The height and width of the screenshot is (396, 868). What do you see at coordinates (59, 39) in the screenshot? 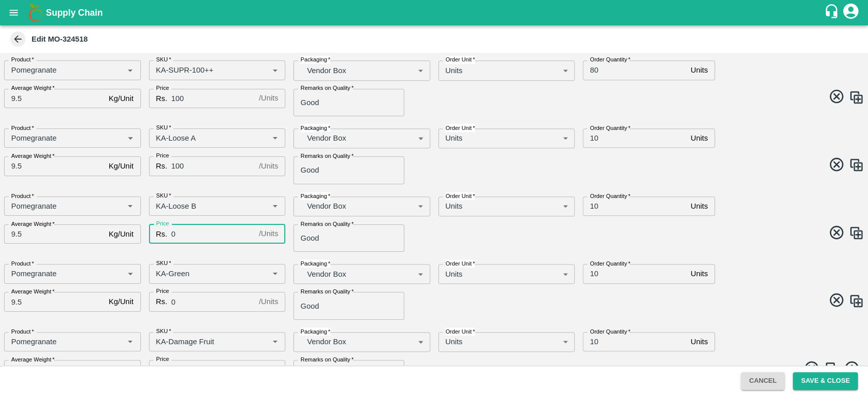
I see `b: Edit MO-324518` at bounding box center [59, 39].